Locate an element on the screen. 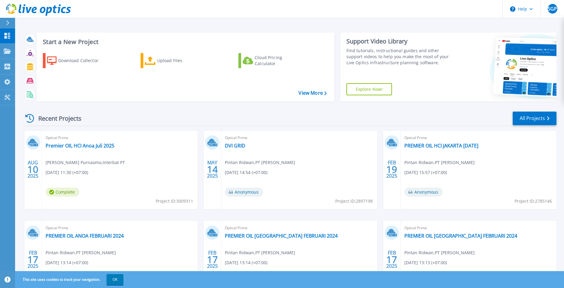 The height and width of the screenshot is (288, 564). div: MAY 2025 is located at coordinates (212, 169).